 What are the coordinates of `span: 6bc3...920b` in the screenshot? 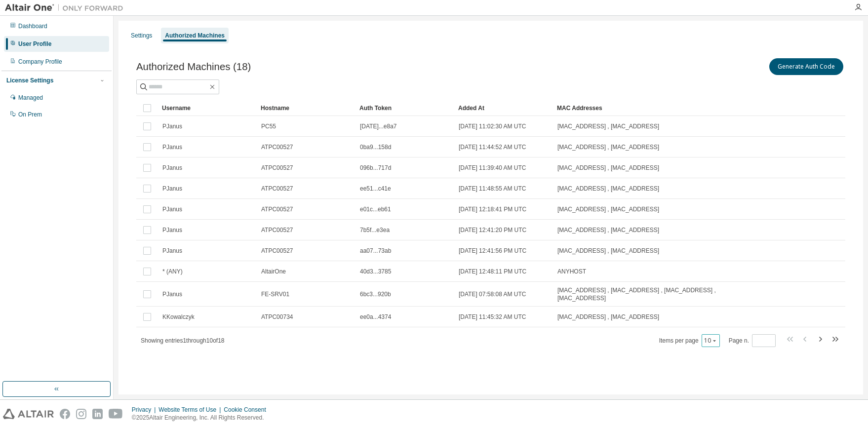 It's located at (375, 294).